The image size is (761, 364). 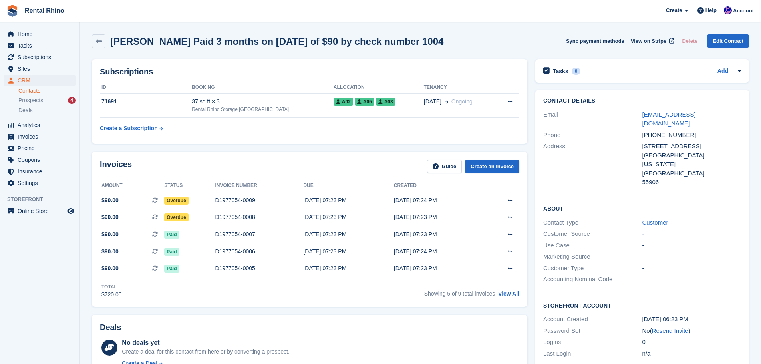 What do you see at coordinates (343, 102) in the screenshot?
I see `span: A02` at bounding box center [343, 102].